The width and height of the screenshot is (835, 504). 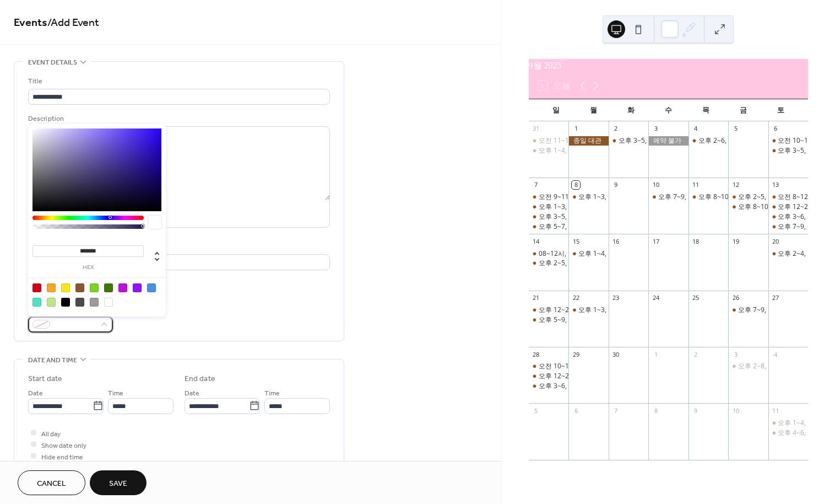 What do you see at coordinates (668, 110) in the screenshot?
I see `div: 수` at bounding box center [668, 110].